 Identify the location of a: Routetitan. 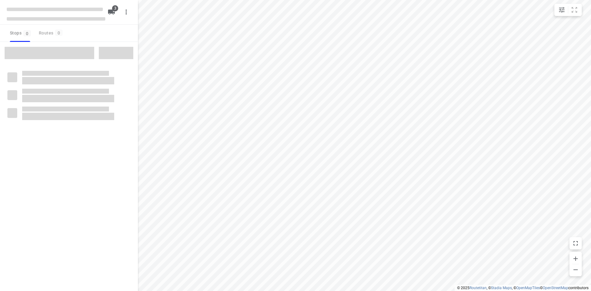
(478, 288).